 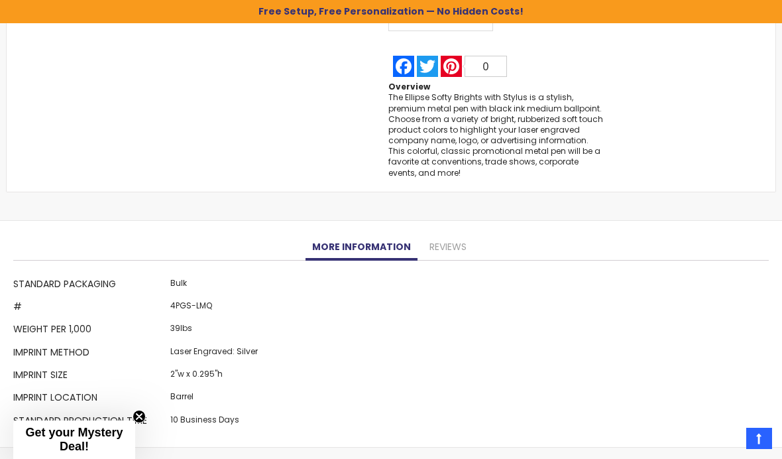 What do you see at coordinates (214, 376) in the screenshot?
I see `td: 2"w x 0.295"h` at bounding box center [214, 376].